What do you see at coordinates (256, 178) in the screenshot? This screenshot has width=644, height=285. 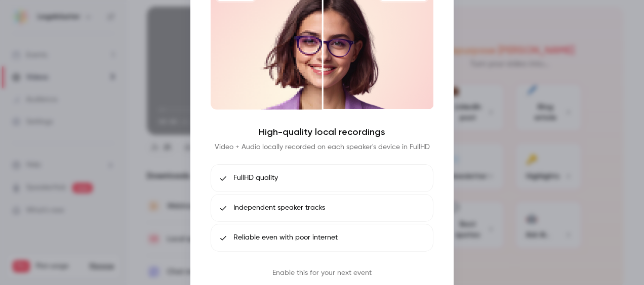 I see `span: FullHD quality` at bounding box center [256, 178].